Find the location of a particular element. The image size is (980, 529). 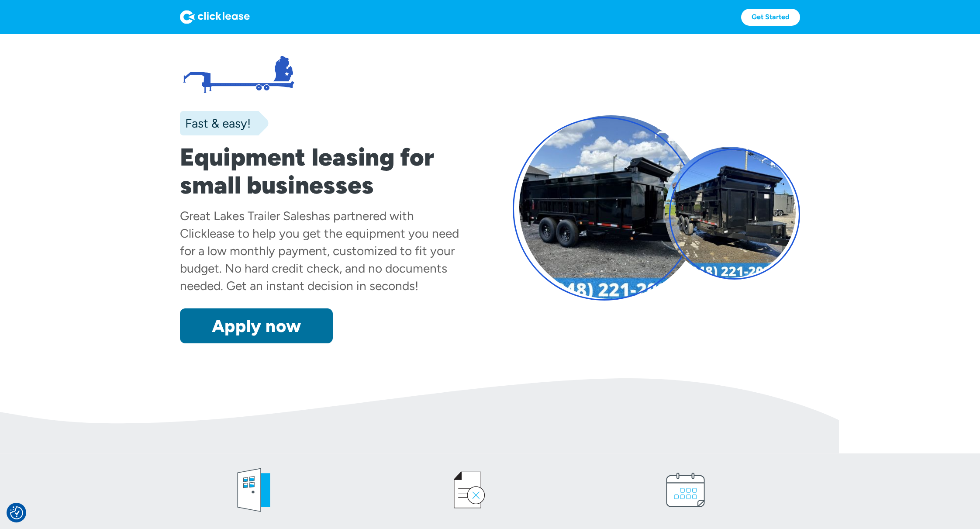

button: Consent Preferences is located at coordinates (17, 513).